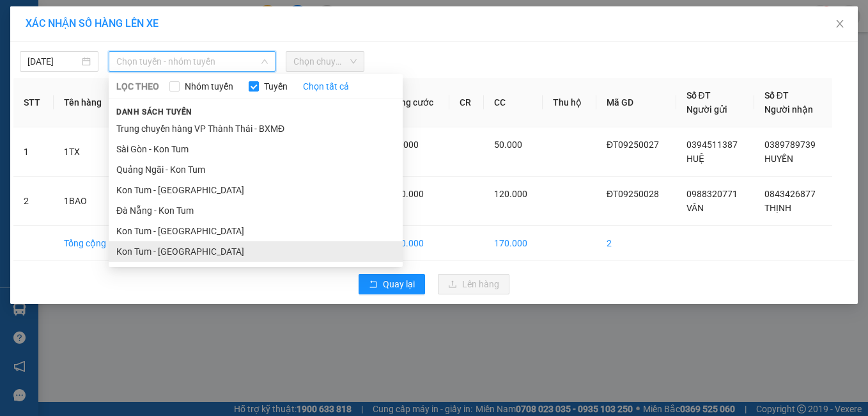 The width and height of the screenshot is (868, 416). Describe the element at coordinates (633, 144) in the screenshot. I see `span: ĐT09250027` at that location.